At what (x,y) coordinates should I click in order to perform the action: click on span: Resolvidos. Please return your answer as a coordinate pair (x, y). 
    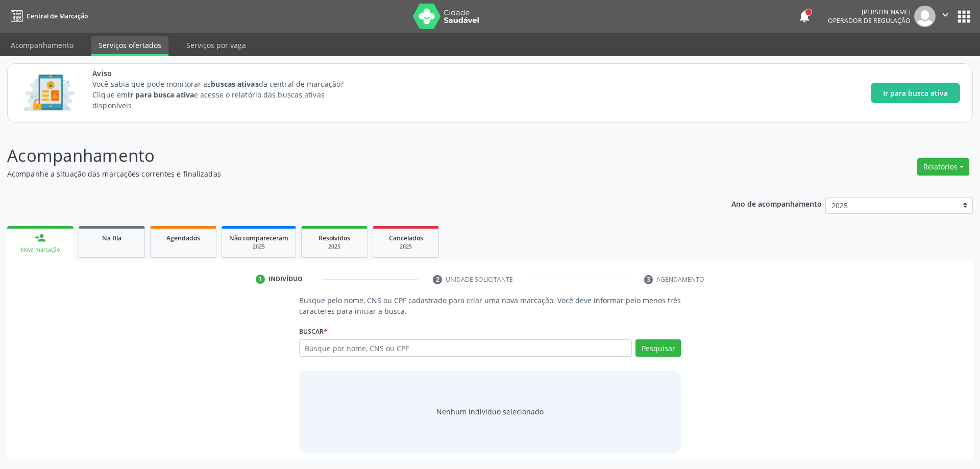
    Looking at the image, I should click on (334, 238).